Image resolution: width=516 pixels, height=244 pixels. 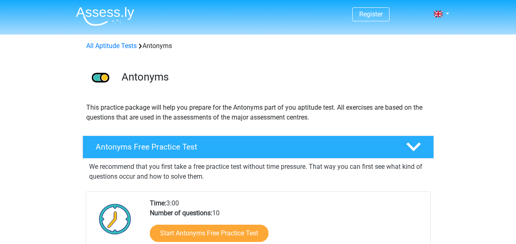 I want to click on a: Start Antonyms Free Practice Test, so click(x=209, y=233).